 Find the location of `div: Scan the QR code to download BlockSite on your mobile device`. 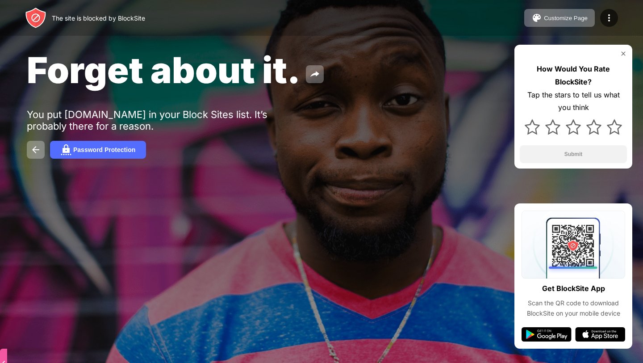

div: Scan the QR code to download BlockSite on your mobile device is located at coordinates (573, 308).